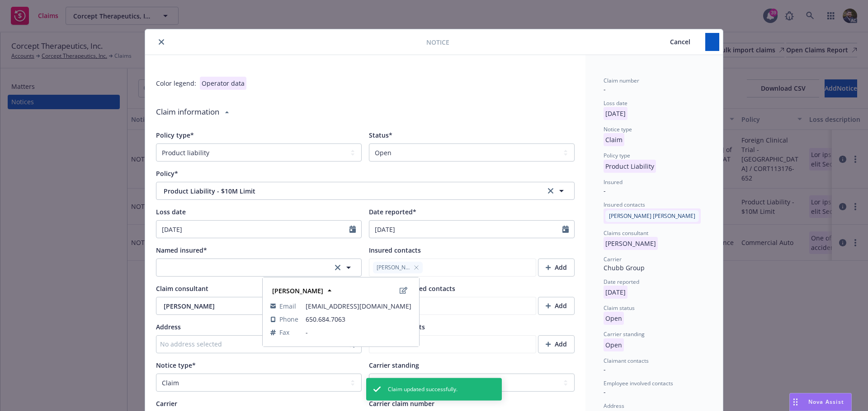  What do you see at coordinates (712, 42) in the screenshot?
I see `button: Save` at bounding box center [712, 42].